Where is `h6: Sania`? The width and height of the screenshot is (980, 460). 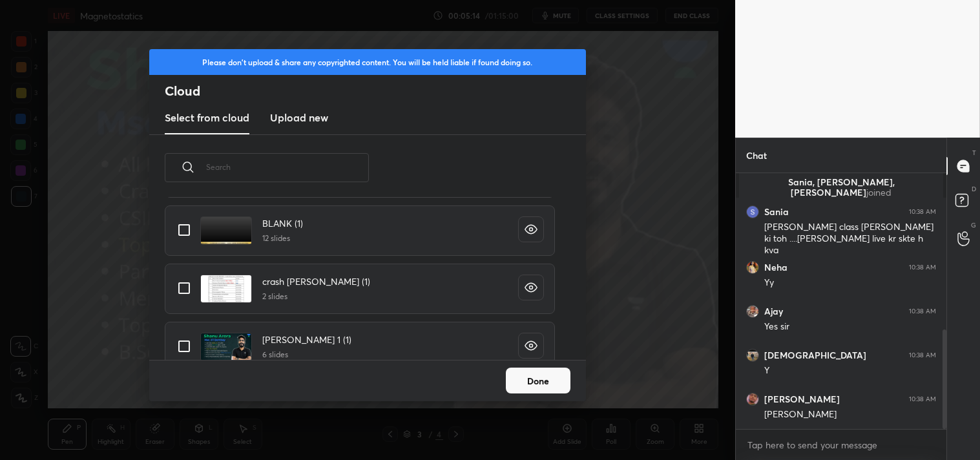 h6: Sania is located at coordinates (776, 212).